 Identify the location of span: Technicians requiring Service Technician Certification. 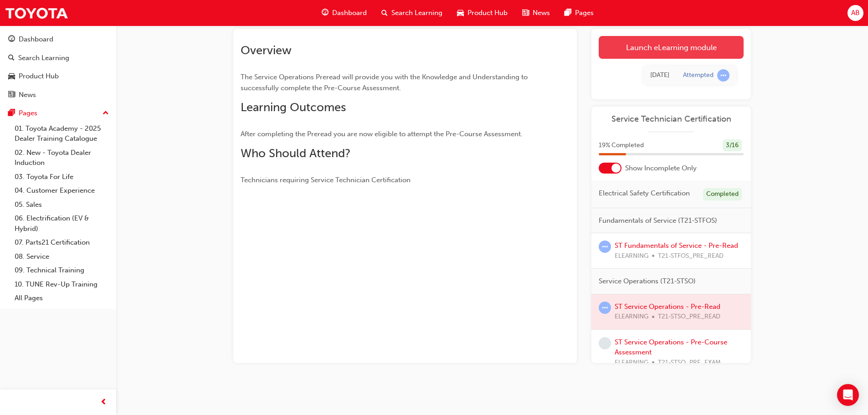
(325, 180).